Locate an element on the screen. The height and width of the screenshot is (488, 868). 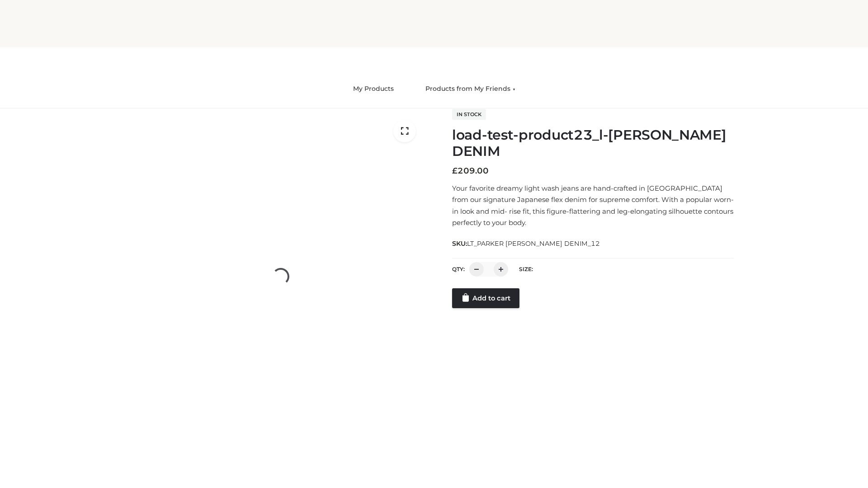
a: Products from My Friends is located at coordinates (470, 89).